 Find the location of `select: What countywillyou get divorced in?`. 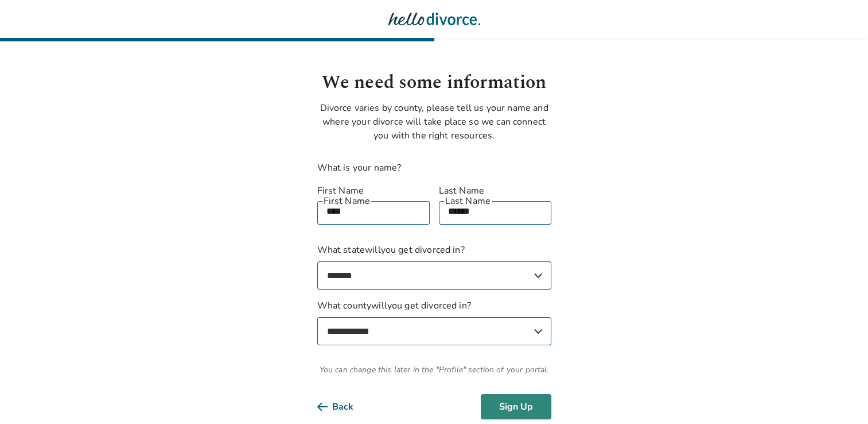

select: What countywillyou get divorced in? is located at coordinates (434, 331).